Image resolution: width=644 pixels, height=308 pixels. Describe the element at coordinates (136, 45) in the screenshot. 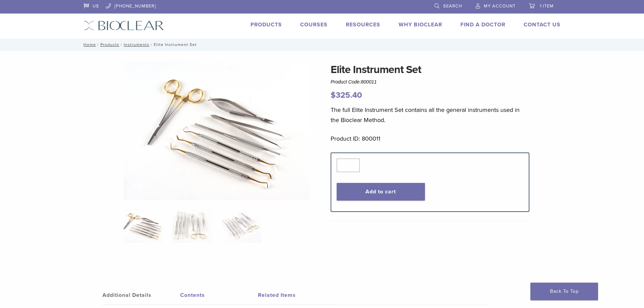

I see `a: Instruments` at that location.